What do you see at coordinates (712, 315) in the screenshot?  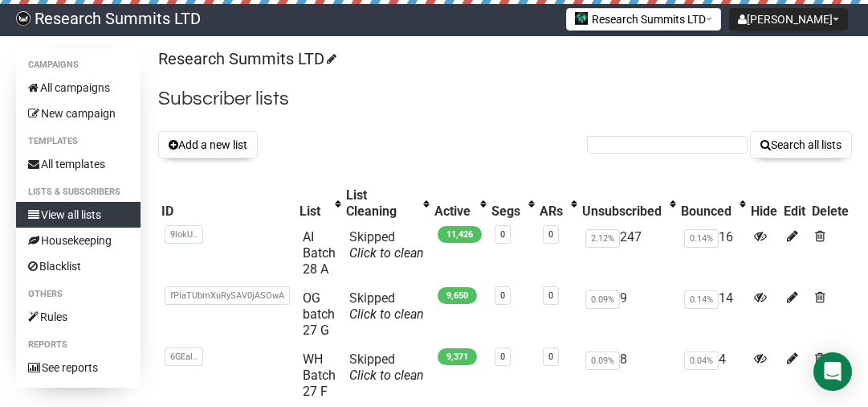 I see `td: 14` at bounding box center [712, 315].